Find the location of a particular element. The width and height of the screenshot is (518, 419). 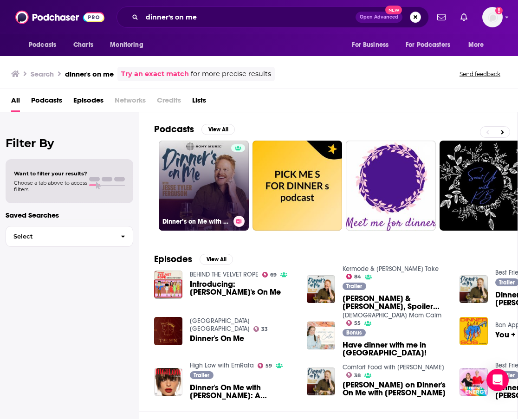

input: Search podcasts, credits, & more... is located at coordinates (249, 17).